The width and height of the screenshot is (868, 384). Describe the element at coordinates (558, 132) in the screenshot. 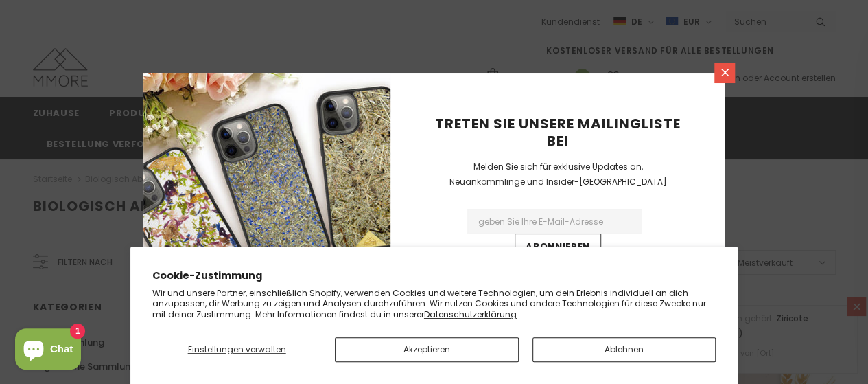

I see `span: Treten Sie unsere Mailingliste bei` at that location.